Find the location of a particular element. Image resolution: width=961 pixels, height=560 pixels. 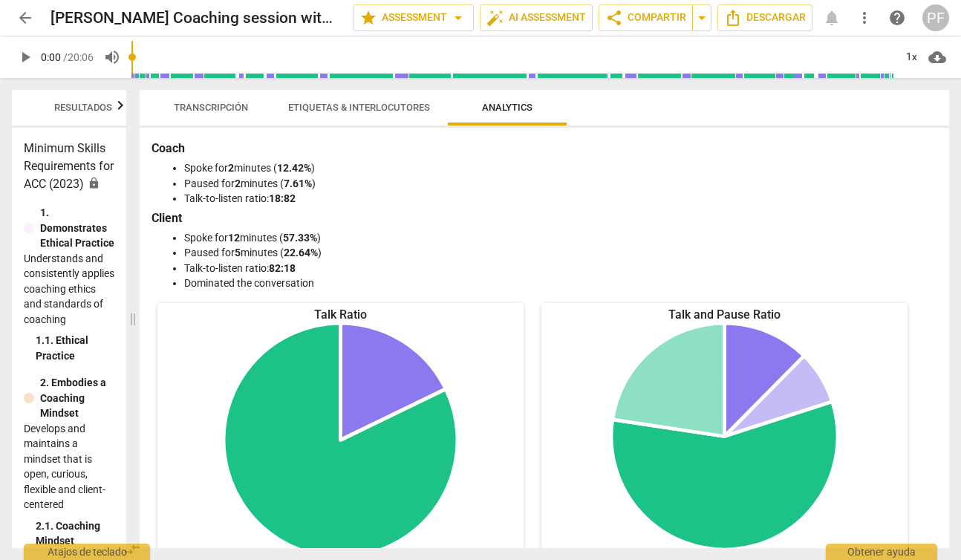

b: Coach is located at coordinates (168, 148).